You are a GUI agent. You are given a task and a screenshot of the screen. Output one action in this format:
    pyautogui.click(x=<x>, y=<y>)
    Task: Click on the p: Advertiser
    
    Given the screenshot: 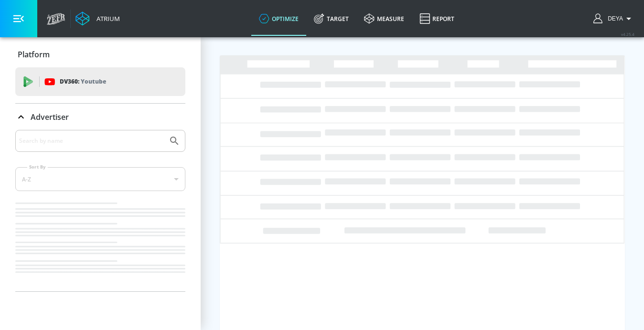 What is the action you would take?
    pyautogui.click(x=50, y=117)
    